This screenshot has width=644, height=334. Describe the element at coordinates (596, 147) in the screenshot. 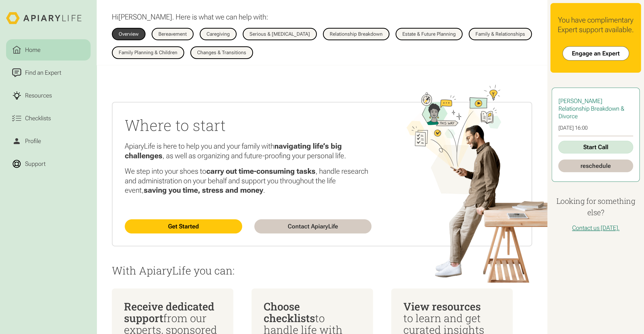

I see `a: Start Call` at that location.